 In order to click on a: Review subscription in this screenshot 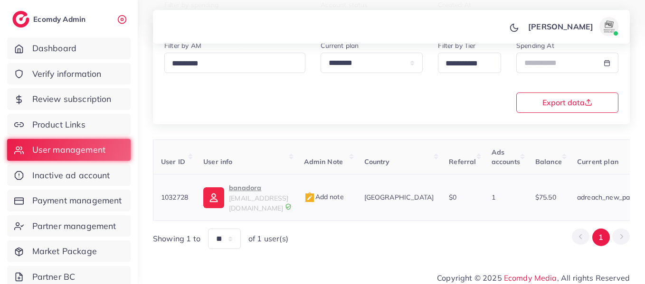, I will do `click(69, 99)`.